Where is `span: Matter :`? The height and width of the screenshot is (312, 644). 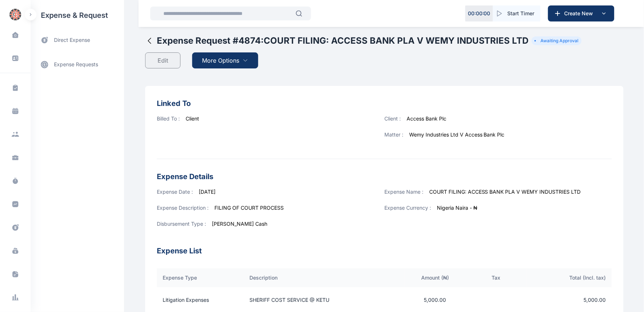
span: Matter : is located at coordinates (394, 134).